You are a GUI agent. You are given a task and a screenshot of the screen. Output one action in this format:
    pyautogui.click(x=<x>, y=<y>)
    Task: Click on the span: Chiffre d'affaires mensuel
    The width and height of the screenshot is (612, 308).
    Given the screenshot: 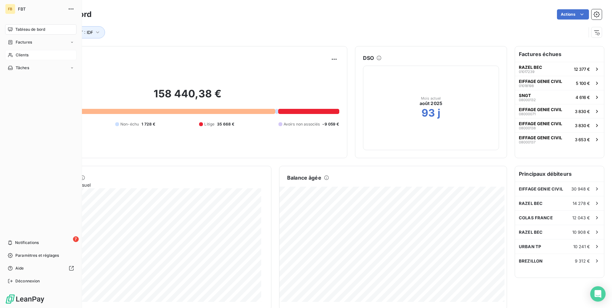 What is the action you would take?
    pyautogui.click(x=149, y=185)
    